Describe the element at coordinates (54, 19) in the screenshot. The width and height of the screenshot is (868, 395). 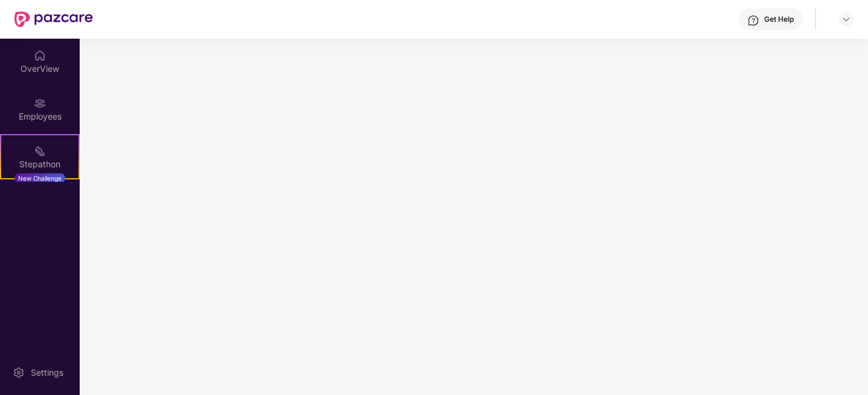
I see `img: New Pazcare Logo` at that location.